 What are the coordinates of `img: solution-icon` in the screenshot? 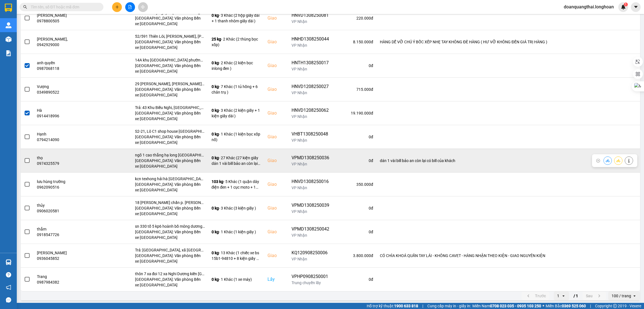 It's located at (8, 53).